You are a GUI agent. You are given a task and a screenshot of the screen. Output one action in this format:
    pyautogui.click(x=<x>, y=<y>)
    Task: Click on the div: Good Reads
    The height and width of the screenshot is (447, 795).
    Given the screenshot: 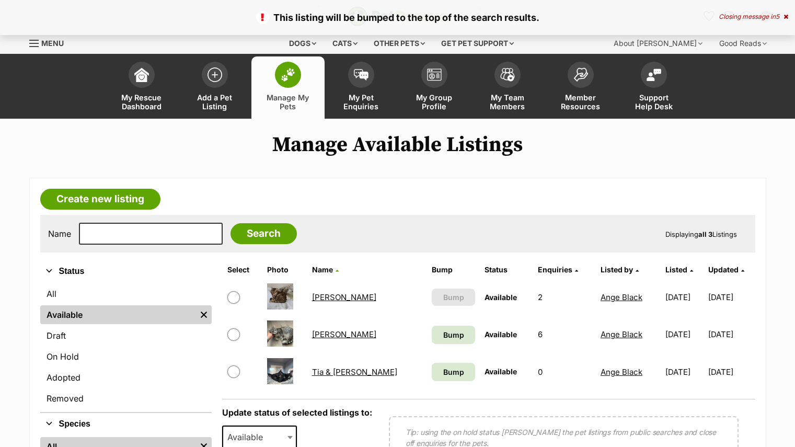 What is the action you would take?
    pyautogui.click(x=743, y=43)
    